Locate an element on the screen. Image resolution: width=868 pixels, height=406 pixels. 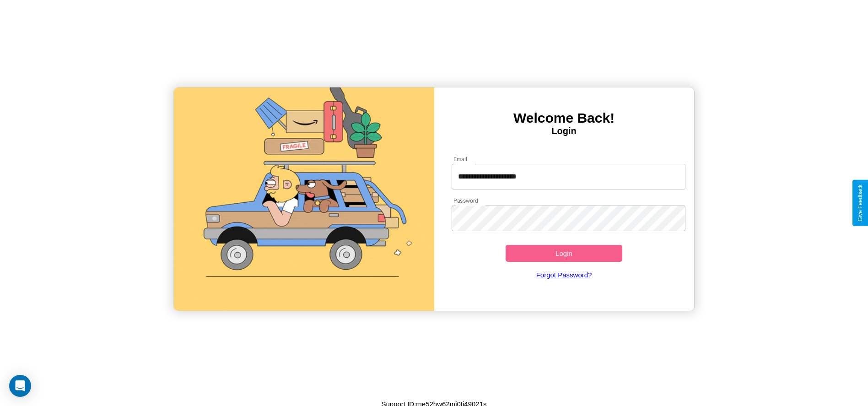
label: Email is located at coordinates (460, 159).